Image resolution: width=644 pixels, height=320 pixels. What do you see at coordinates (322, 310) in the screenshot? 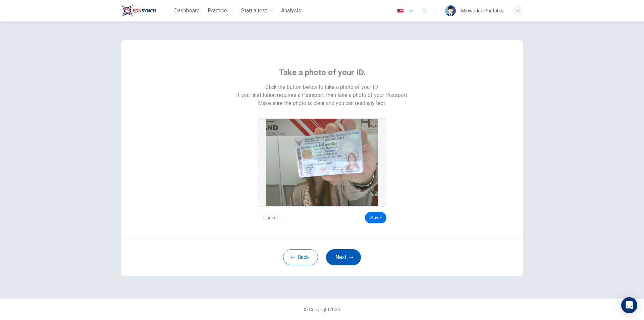
I see `span: © Copyright 2025` at bounding box center [322, 310].